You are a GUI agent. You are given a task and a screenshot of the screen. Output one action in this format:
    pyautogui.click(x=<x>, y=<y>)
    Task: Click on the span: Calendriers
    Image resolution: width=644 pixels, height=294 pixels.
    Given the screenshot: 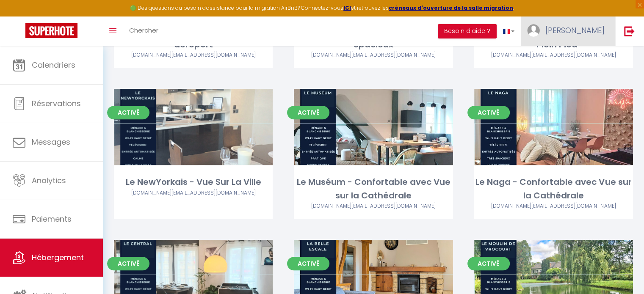 What is the action you would take?
    pyautogui.click(x=53, y=65)
    